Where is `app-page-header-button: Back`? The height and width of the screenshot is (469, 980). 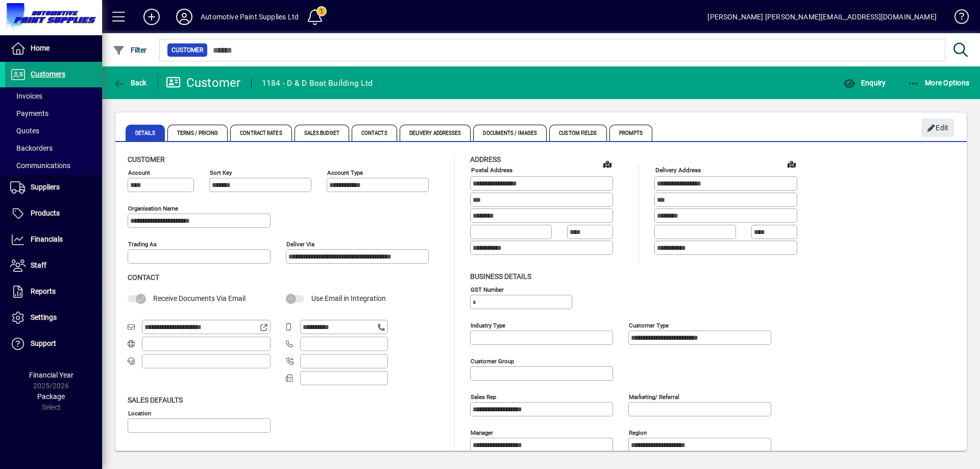
app-page-header-button: Back is located at coordinates (130, 83).